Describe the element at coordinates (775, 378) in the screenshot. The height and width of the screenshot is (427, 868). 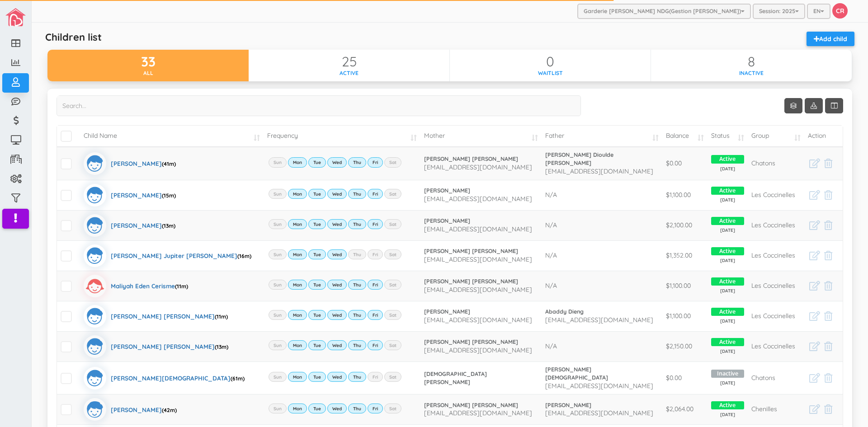
I see `td: Chatons` at that location.